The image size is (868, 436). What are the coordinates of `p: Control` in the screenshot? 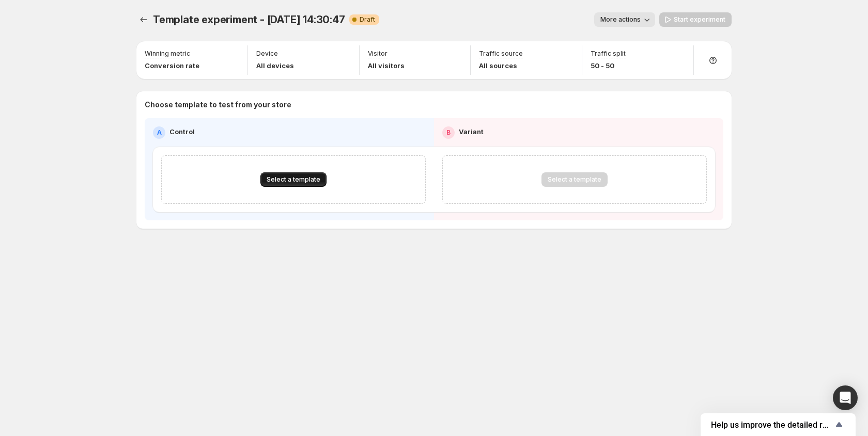 It's located at (182, 132).